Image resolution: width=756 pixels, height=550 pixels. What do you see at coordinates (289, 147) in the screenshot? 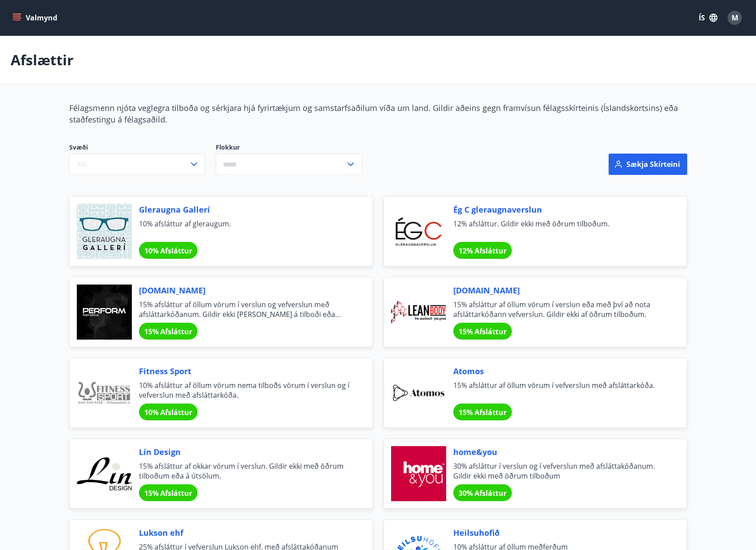
I see `label: Flokkur` at bounding box center [289, 147].